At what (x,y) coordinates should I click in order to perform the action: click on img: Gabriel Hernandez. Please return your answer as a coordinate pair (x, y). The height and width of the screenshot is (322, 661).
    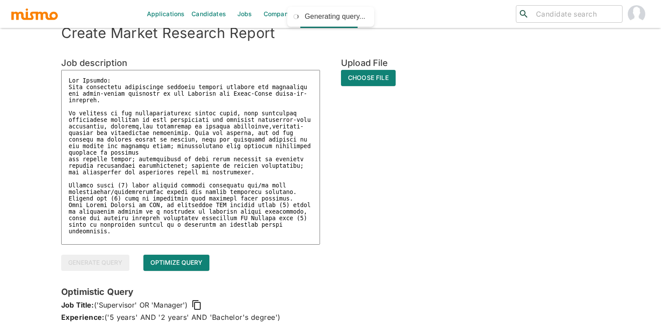
    Looking at the image, I should click on (636, 14).